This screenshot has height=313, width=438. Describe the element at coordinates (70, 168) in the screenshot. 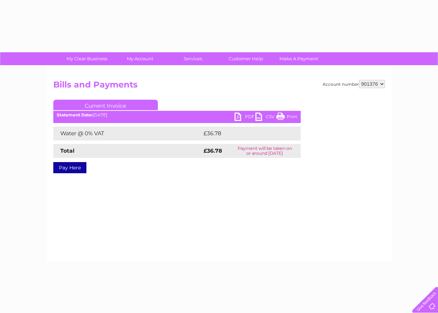

I see `a: Pay Here` at that location.